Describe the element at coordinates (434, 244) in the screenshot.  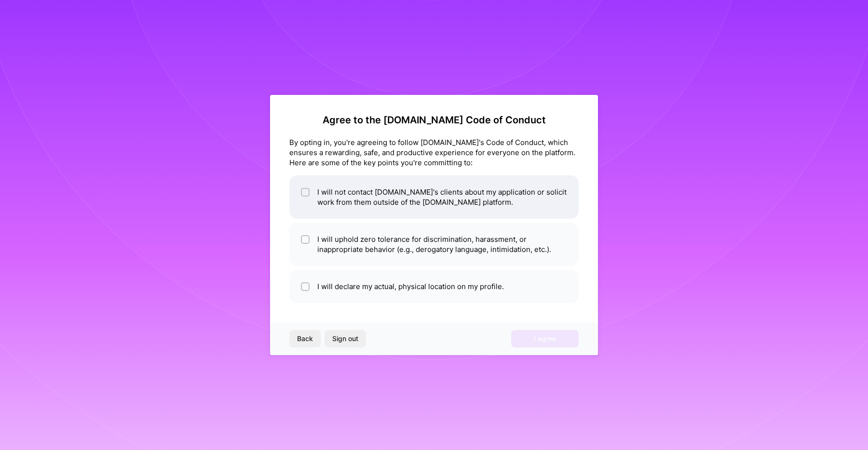
I see `li: I will uphold zero tolerance for discrimination, harassment, or inappropriate behavior (e.g., der...` at that location.